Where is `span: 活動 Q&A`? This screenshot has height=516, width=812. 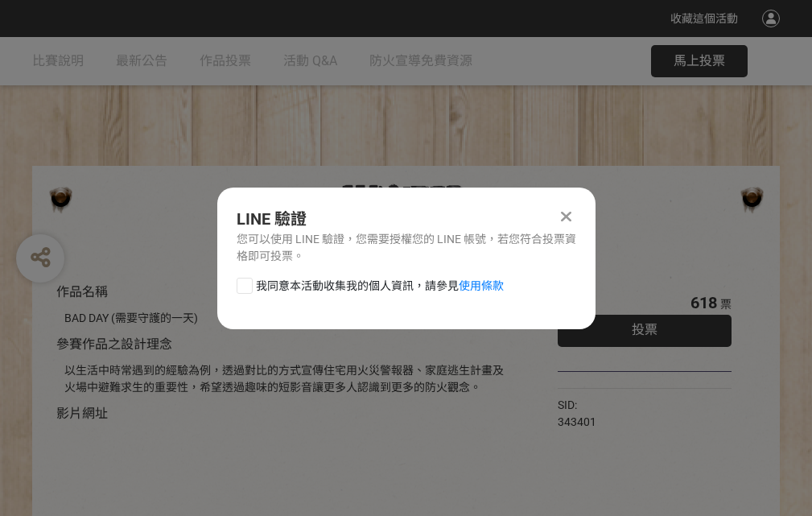 span: 活動 Q&A is located at coordinates (310, 60).